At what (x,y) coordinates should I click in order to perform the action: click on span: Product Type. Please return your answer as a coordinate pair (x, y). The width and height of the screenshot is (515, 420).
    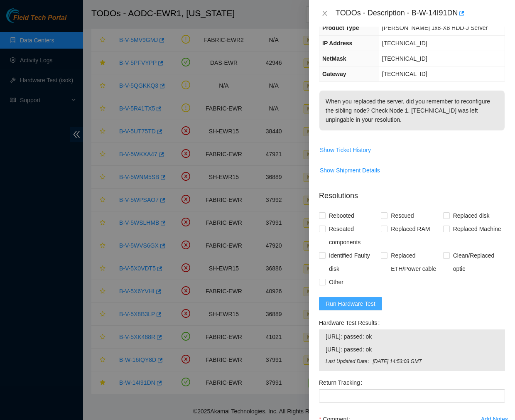
    Looking at the image, I should click on (341, 28).